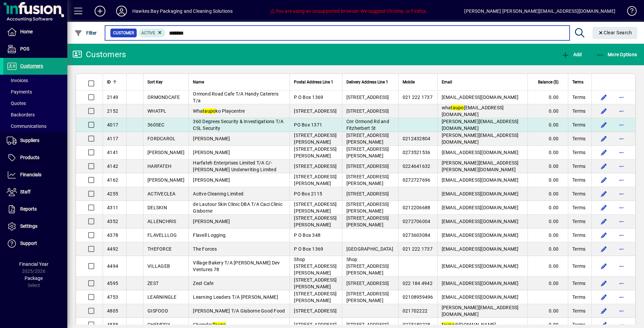 This screenshot has width=644, height=328. What do you see at coordinates (416, 235) in the screenshot?
I see `span: 0273603084` at bounding box center [416, 235].